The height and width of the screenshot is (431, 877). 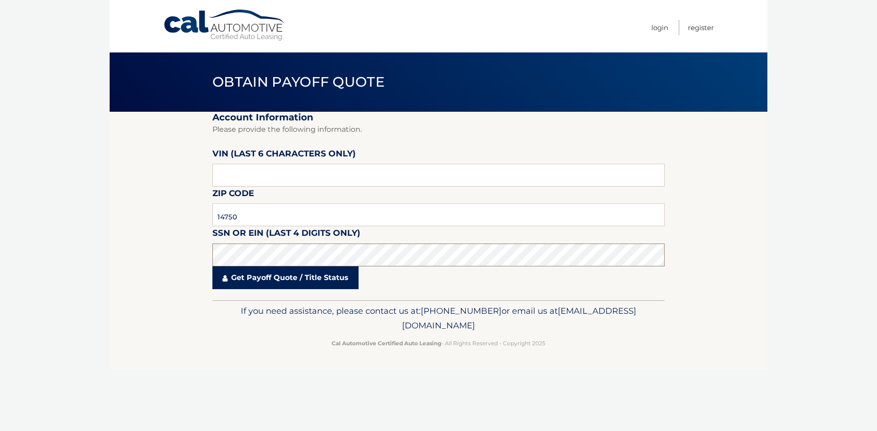 What do you see at coordinates (438, 130) in the screenshot?
I see `p: Please provide the following information.` at bounding box center [438, 130].